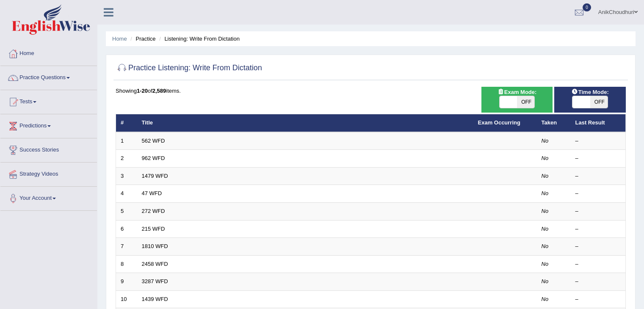 This screenshot has width=644, height=309. What do you see at coordinates (142, 91) in the screenshot?
I see `b: 1-20` at bounding box center [142, 91].